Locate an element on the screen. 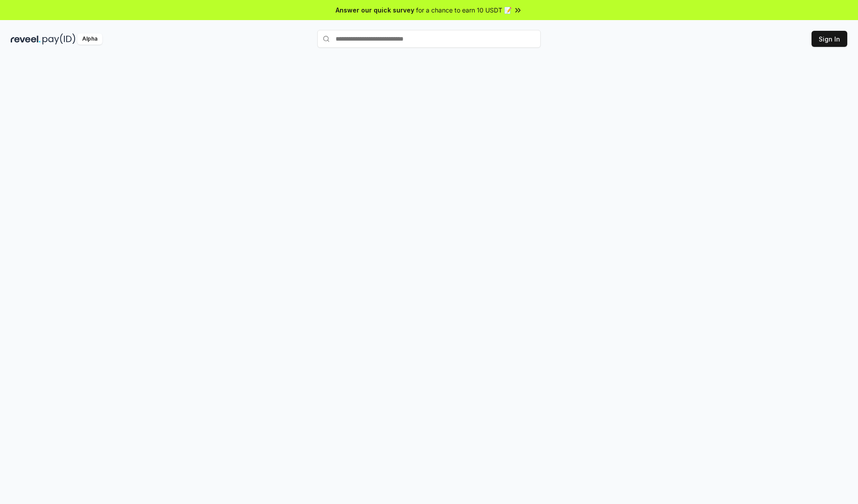 Image resolution: width=858 pixels, height=504 pixels. img: reveel_dark is located at coordinates (25, 39).